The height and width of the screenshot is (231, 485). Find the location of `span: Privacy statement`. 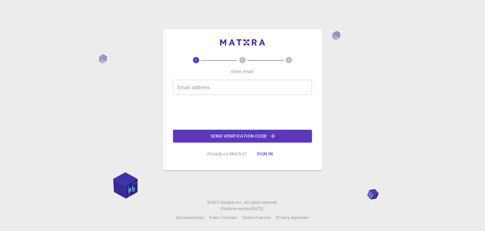

span: Privacy statement is located at coordinates (292, 217).